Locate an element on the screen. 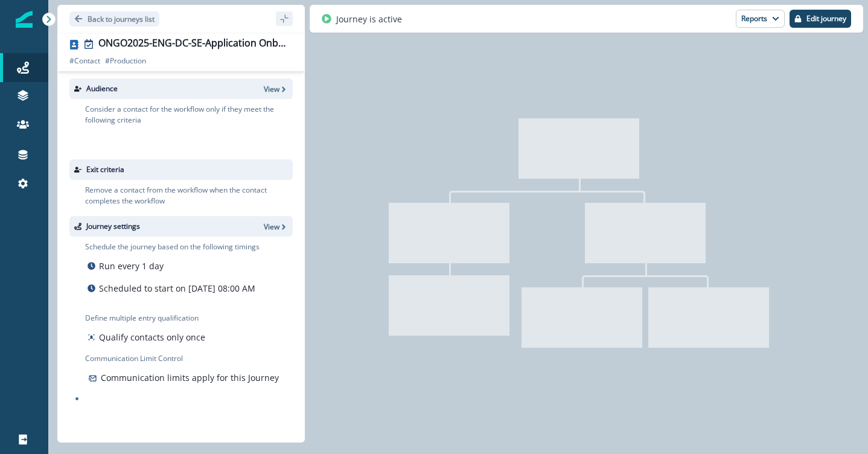  button: Go back is located at coordinates (114, 19).